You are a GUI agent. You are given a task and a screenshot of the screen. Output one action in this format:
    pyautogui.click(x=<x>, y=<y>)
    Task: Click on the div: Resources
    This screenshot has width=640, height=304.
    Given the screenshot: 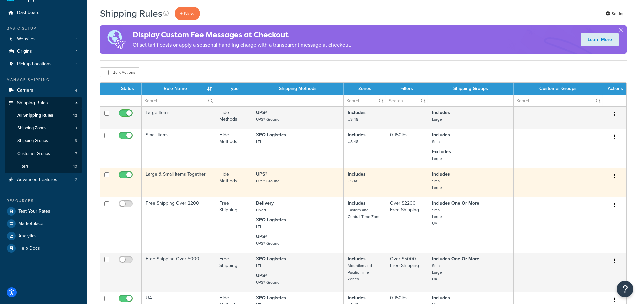 What is the action you would take?
    pyautogui.click(x=43, y=200)
    